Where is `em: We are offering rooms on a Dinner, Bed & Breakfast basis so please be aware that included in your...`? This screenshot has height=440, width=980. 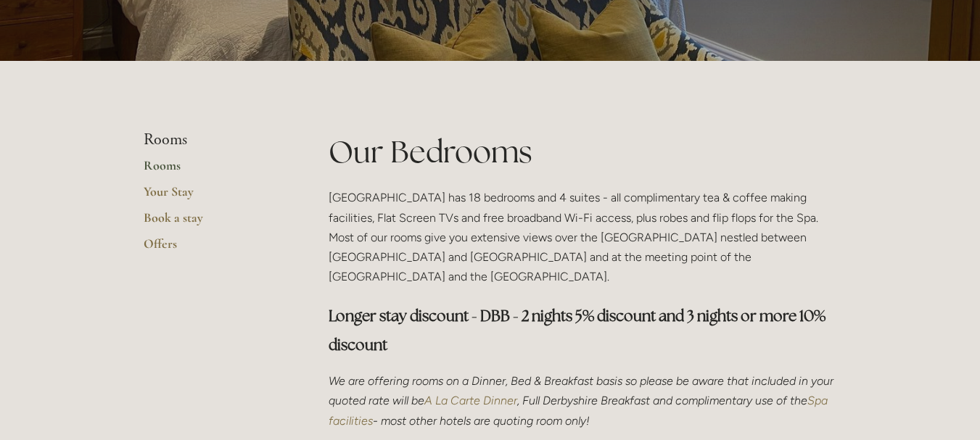 em: We are offering rooms on a Dinner, Bed & Breakfast basis so please be aware that included in your... is located at coordinates (582, 391).